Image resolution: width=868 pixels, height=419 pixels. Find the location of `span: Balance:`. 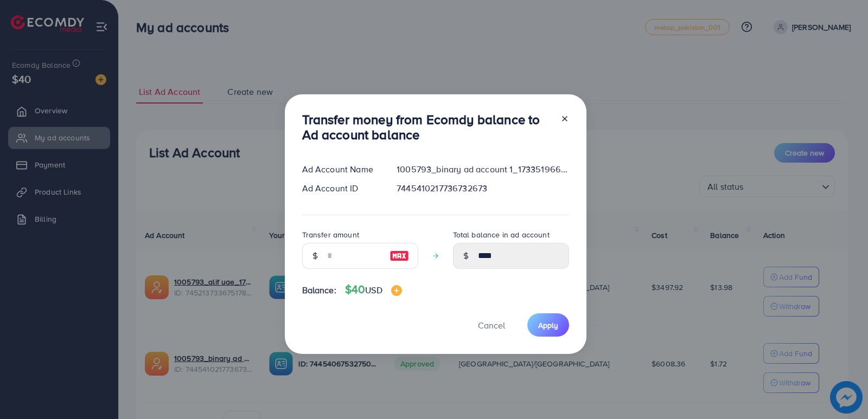

span: Balance: is located at coordinates (319, 290).